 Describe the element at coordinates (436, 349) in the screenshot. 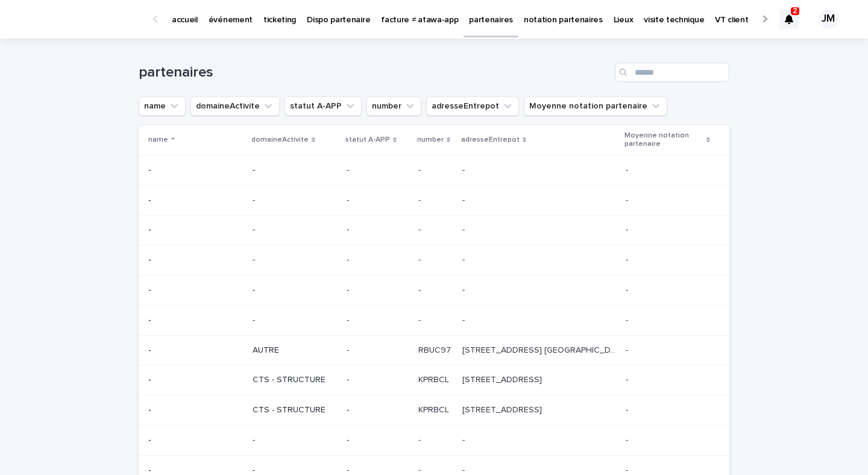

I see `p: RBUC97` at that location.